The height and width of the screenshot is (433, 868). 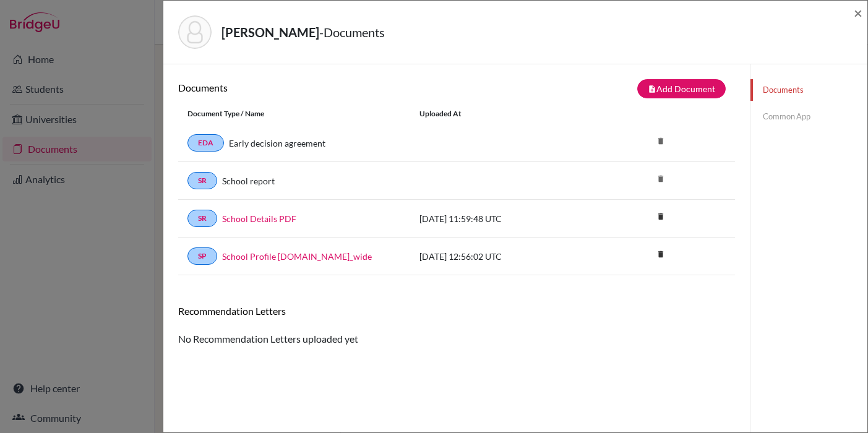 I want to click on a: Common App, so click(x=809, y=116).